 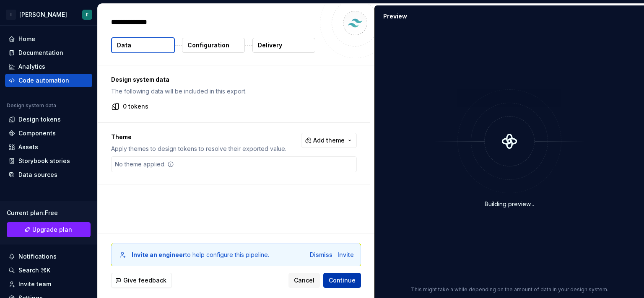 What do you see at coordinates (11, 15) in the screenshot?
I see `div: I` at bounding box center [11, 15].